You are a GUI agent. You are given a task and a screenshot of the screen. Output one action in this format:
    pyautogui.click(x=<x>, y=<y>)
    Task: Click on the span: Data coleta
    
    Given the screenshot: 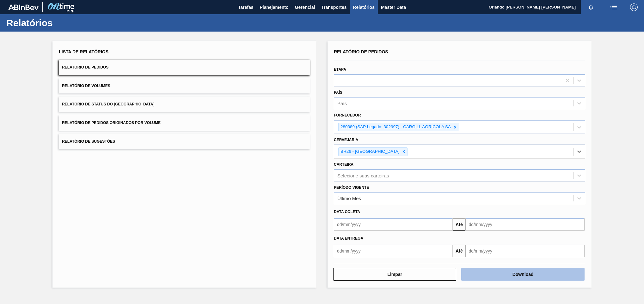 What is the action you would take?
    pyautogui.click(x=347, y=212)
    